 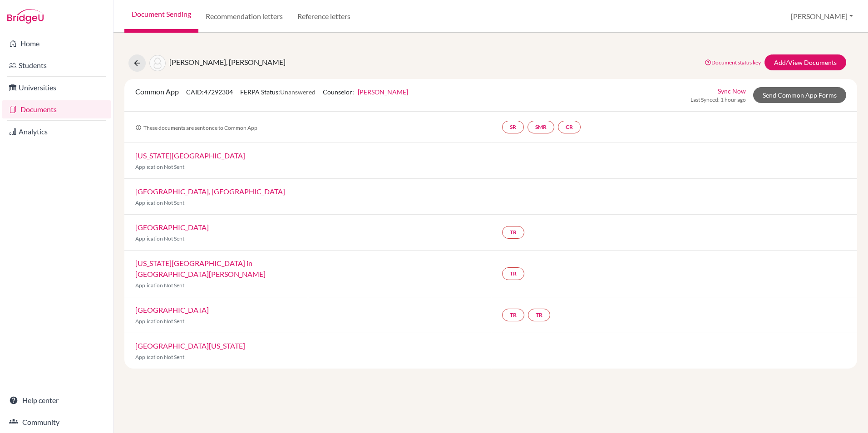 I want to click on span: Last Synced: 1 hour ago, so click(x=718, y=100).